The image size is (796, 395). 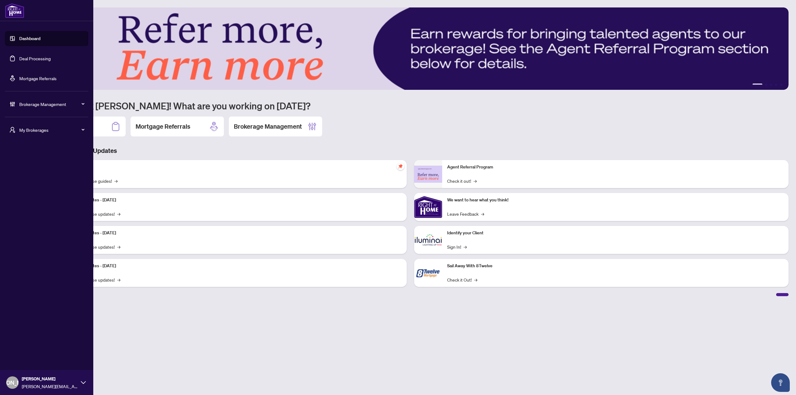 What do you see at coordinates (12, 130) in the screenshot?
I see `span: user-switch` at bounding box center [12, 130].